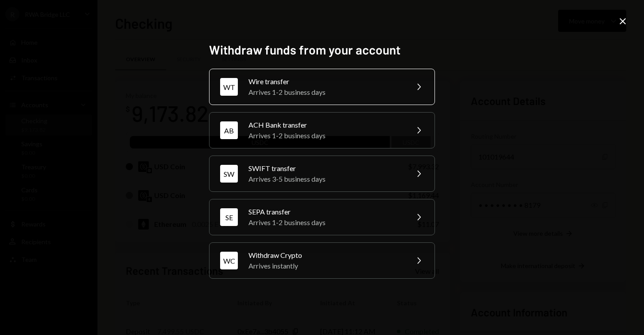 Image resolution: width=644 pixels, height=335 pixels. I want to click on div: WT, so click(229, 87).